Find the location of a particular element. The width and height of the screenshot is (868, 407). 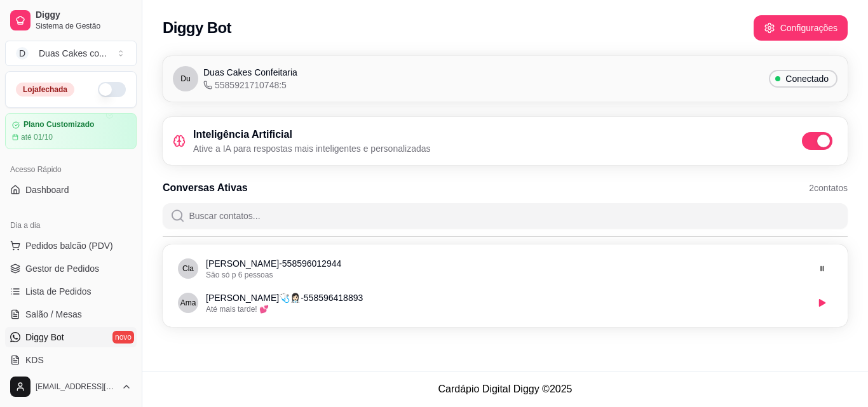

button: Alterar Status is located at coordinates (112, 89).